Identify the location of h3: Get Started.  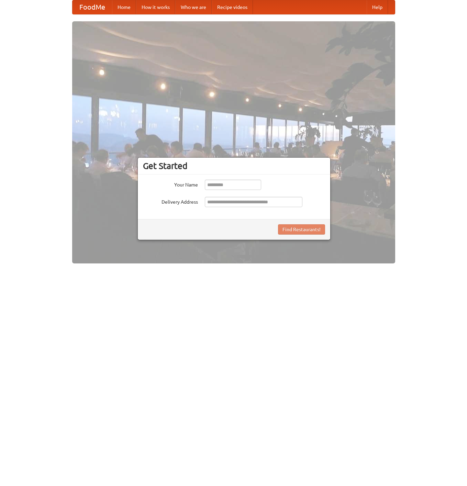
(234, 166).